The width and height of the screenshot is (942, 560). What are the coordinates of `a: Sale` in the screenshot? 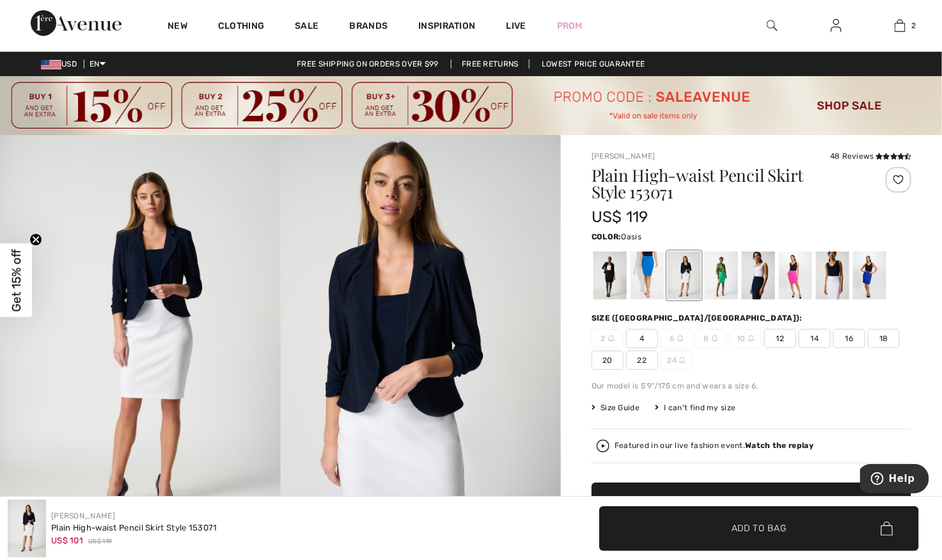 It's located at (306, 27).